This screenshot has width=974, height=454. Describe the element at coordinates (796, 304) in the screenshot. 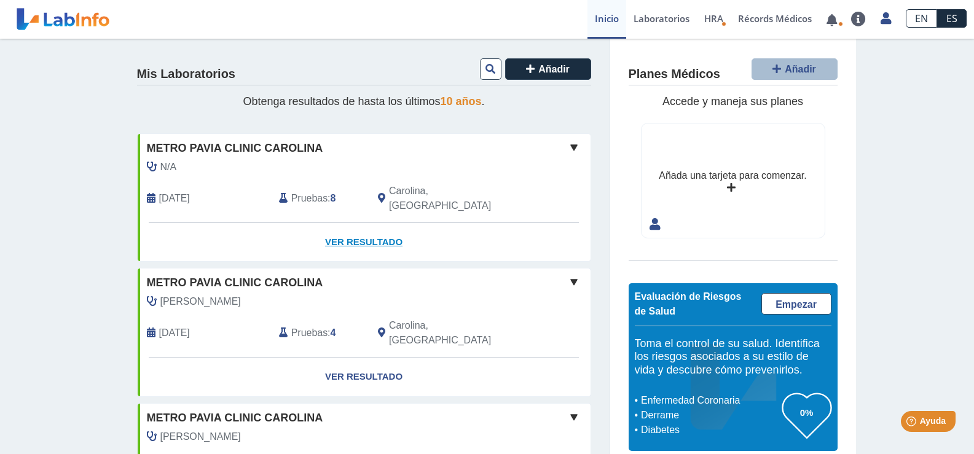

I see `a: Empezar` at that location.